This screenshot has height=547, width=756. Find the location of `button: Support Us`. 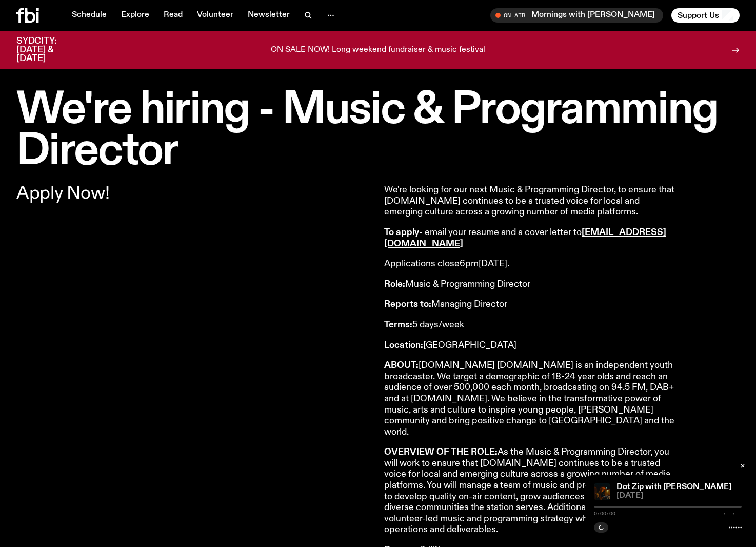

button: Support Us is located at coordinates (705, 15).